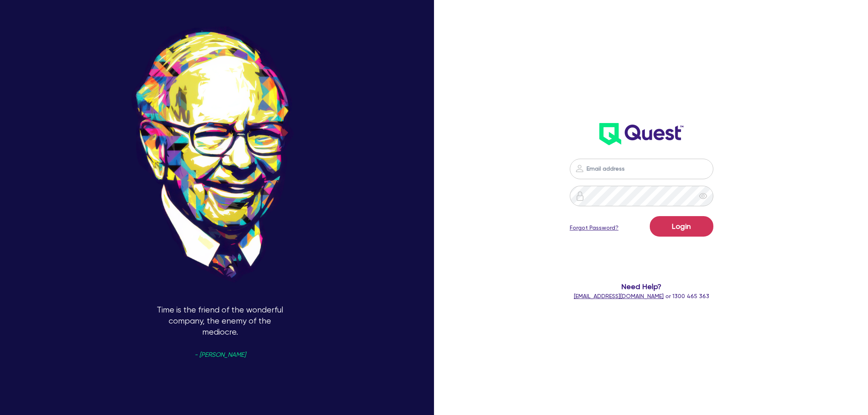 Image resolution: width=868 pixels, height=415 pixels. What do you see at coordinates (642, 296) in the screenshot?
I see `span: or 1300 465 363` at bounding box center [642, 296].